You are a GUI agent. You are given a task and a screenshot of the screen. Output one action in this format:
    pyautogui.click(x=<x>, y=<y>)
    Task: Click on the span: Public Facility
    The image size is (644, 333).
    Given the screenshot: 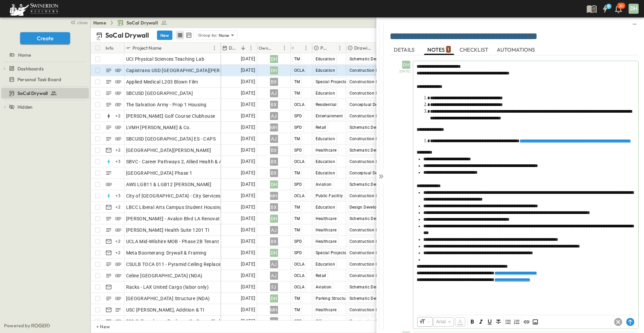 What is the action you would take?
    pyautogui.click(x=329, y=196)
    